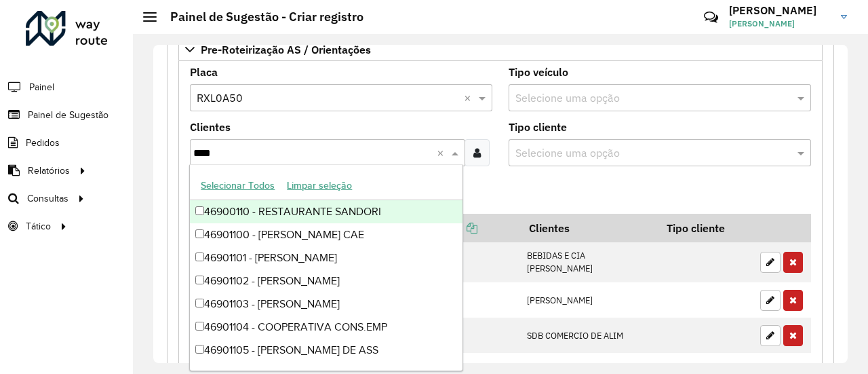 The image size is (868, 374). I want to click on label: Tipo cliente, so click(538, 127).